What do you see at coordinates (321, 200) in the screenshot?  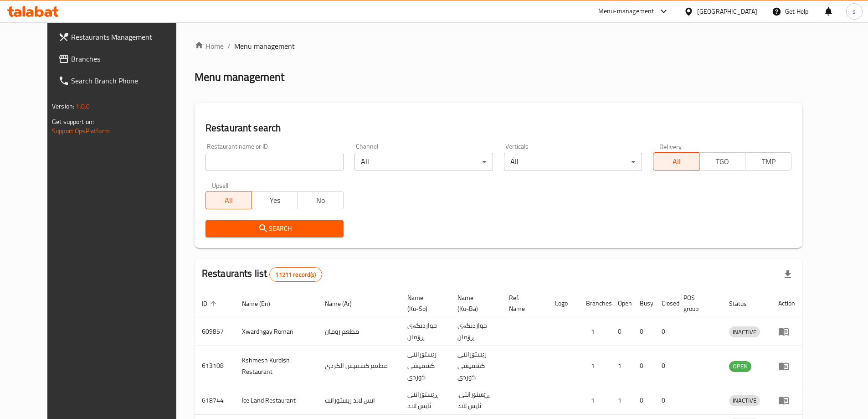 I see `span: No` at bounding box center [321, 200].